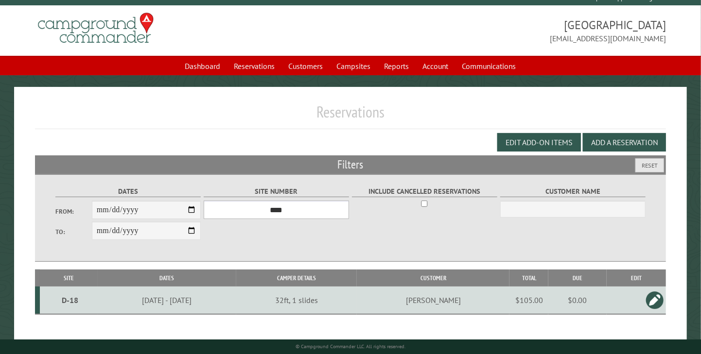 This screenshot has height=354, width=701. Describe the element at coordinates (529, 278) in the screenshot. I see `th: Total` at that location.